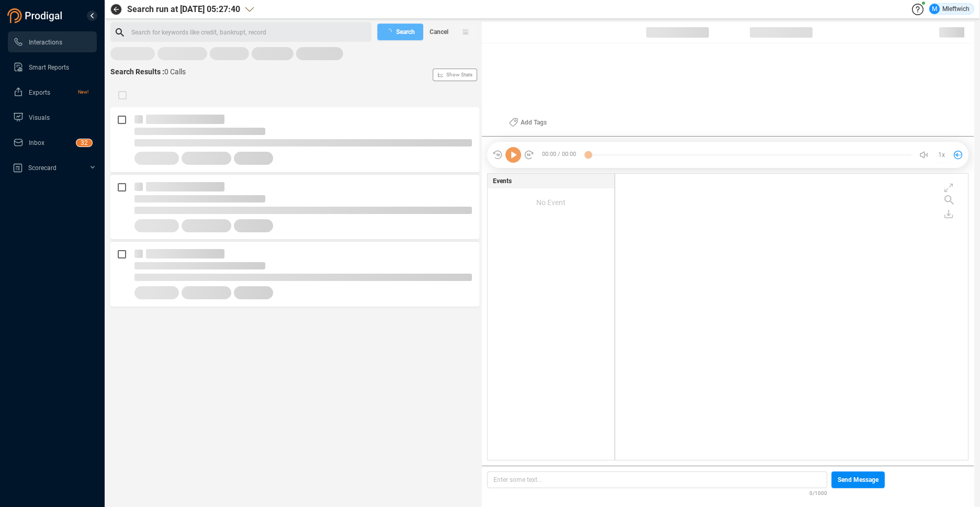 This screenshot has width=980, height=507. What do you see at coordinates (52, 92) in the screenshot?
I see `li: Exports` at bounding box center [52, 92].